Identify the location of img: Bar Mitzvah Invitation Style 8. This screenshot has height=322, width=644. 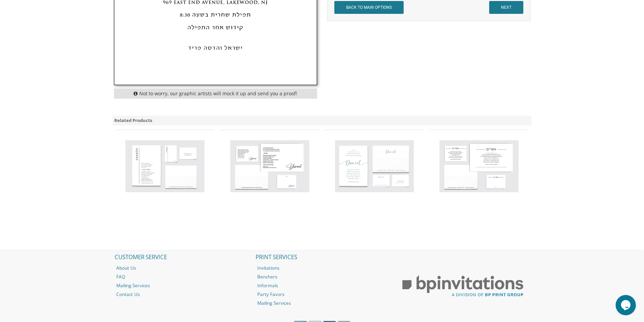
(479, 166).